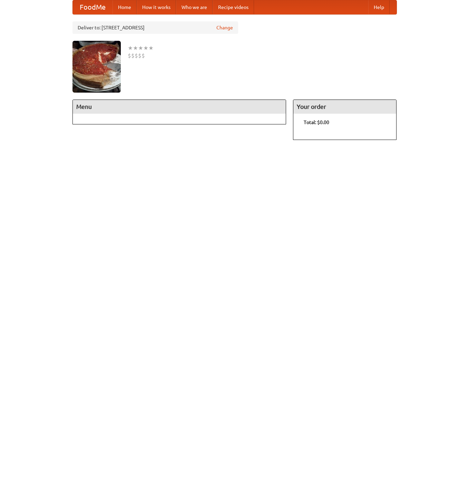  What do you see at coordinates (345, 107) in the screenshot?
I see `h4: Your order` at bounding box center [345, 107].